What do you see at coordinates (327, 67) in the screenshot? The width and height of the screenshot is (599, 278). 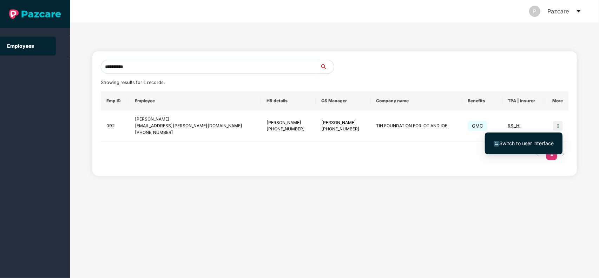 I see `button: search` at bounding box center [327, 67].